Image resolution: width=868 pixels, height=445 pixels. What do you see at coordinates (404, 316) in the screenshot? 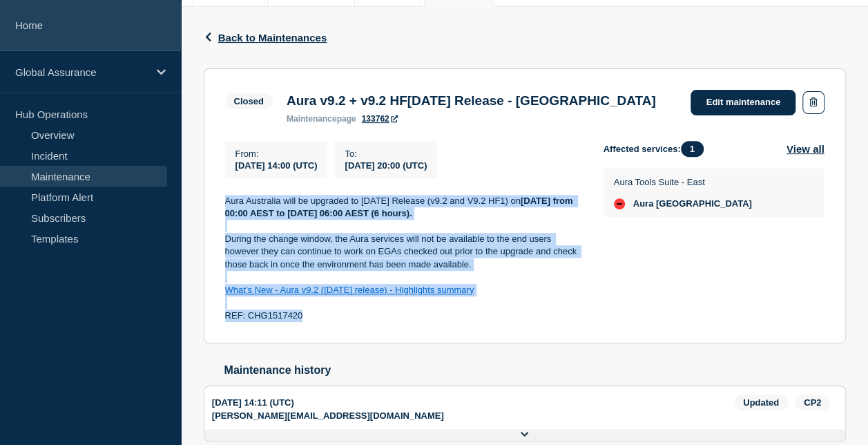
I see `p: REF: CHG1517420` at bounding box center [404, 316].